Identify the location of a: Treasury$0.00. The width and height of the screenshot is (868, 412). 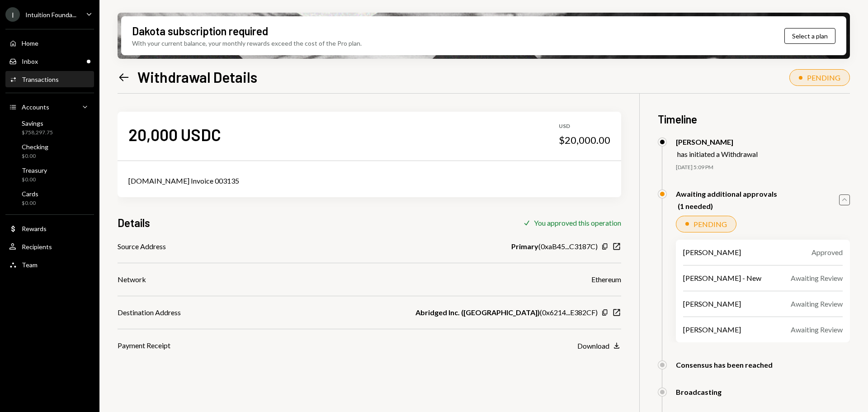
(49, 175).